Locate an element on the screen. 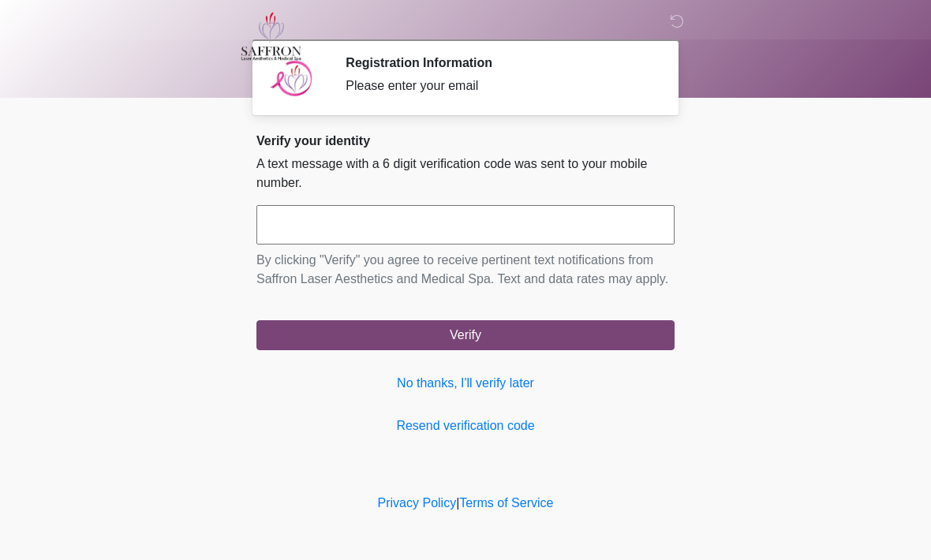 The height and width of the screenshot is (560, 931). a: Terms of Service is located at coordinates (506, 502).